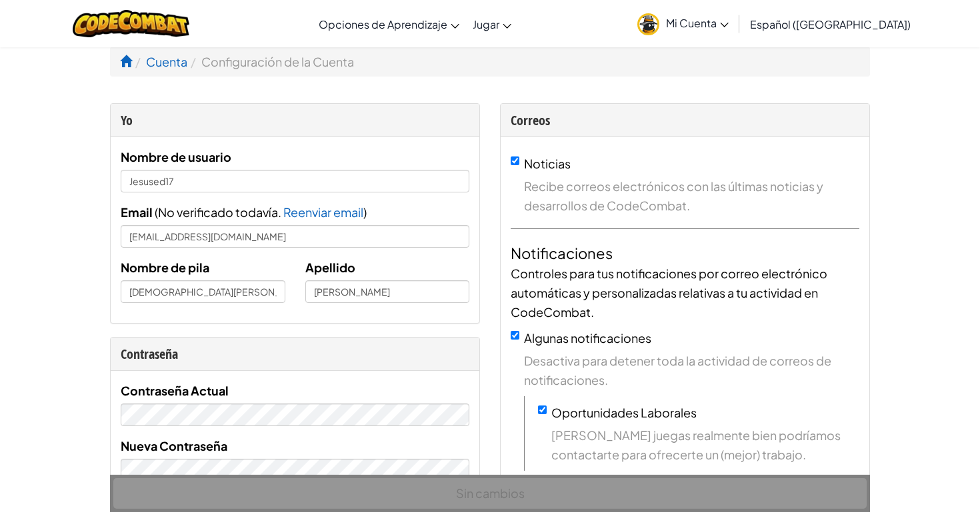 The image size is (980, 512). Describe the element at coordinates (486, 24) in the screenshot. I see `span: Jugar` at that location.